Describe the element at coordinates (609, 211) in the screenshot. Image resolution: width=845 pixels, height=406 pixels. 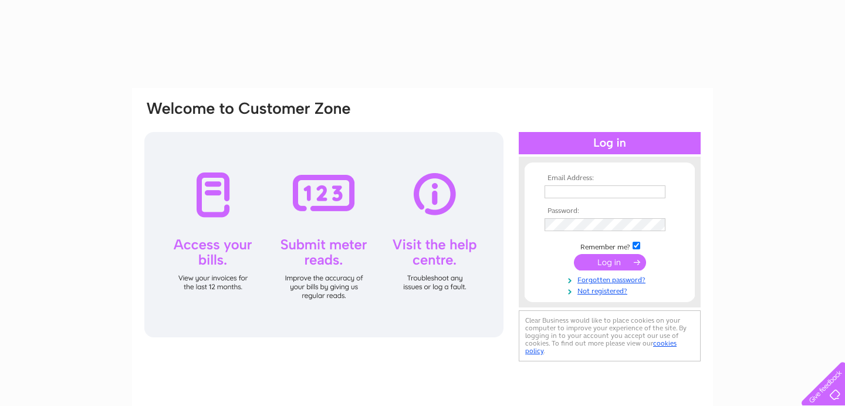
I see `th: Password:` at that location.